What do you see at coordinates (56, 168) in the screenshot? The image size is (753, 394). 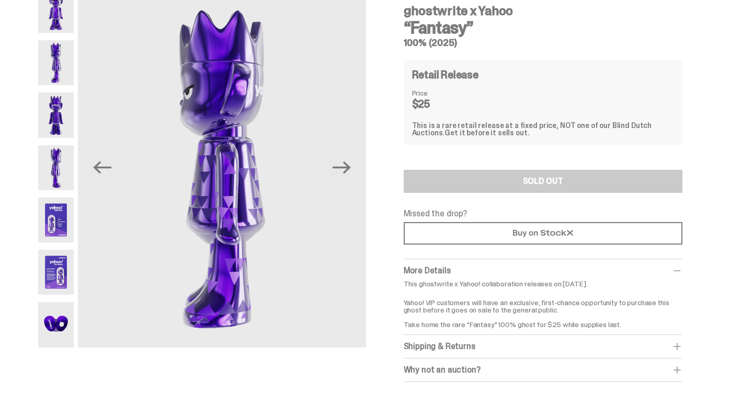 I see `img: Yahoo-HG---4.png` at bounding box center [56, 168].